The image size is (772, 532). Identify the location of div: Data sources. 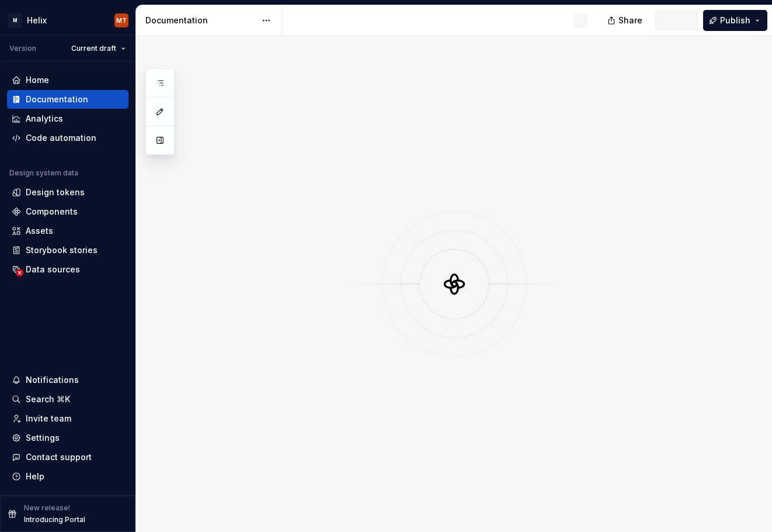
(53, 269).